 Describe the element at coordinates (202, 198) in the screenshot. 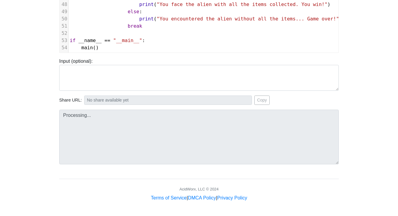

I see `a: DMCA Policy` at that location.